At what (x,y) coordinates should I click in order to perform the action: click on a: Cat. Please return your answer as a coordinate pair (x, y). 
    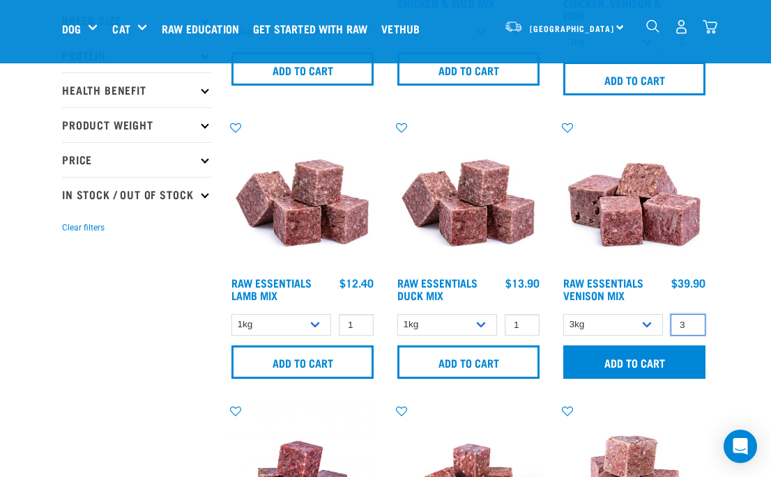
    Looking at the image, I should click on (121, 29).